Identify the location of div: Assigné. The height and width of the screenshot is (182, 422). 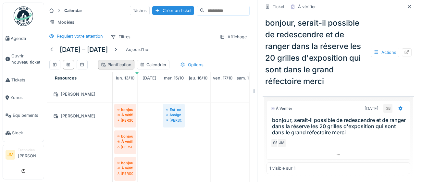
(174, 115).